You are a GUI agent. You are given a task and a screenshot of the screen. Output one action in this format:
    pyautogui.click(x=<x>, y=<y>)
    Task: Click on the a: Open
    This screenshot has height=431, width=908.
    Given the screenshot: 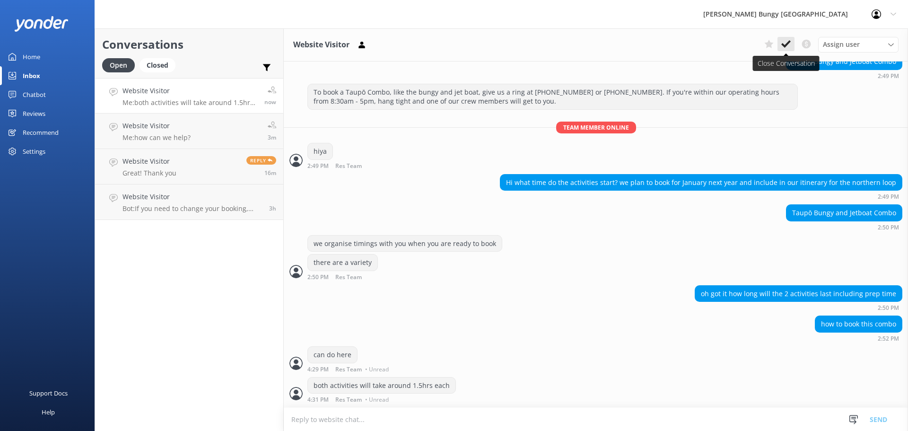 What is the action you would take?
    pyautogui.click(x=121, y=65)
    